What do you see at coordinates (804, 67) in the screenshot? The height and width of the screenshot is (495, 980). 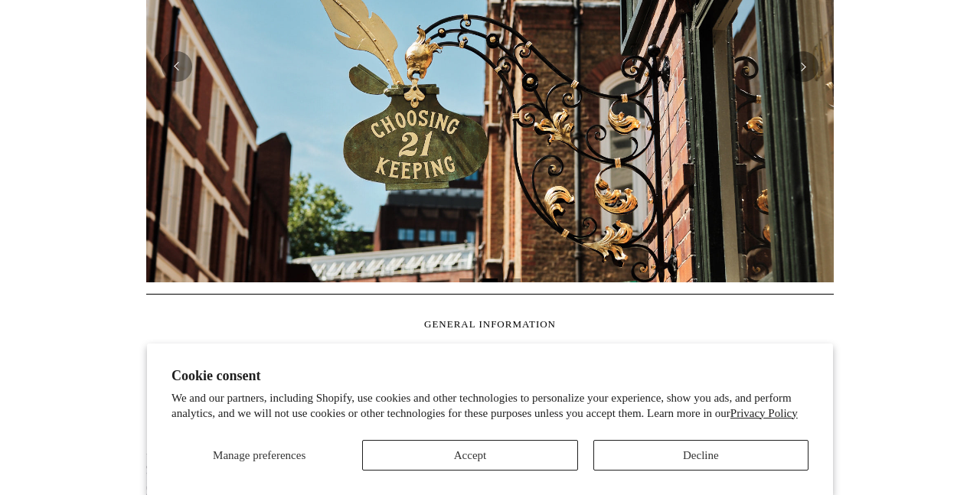 I see `button: Next` at bounding box center [804, 67].